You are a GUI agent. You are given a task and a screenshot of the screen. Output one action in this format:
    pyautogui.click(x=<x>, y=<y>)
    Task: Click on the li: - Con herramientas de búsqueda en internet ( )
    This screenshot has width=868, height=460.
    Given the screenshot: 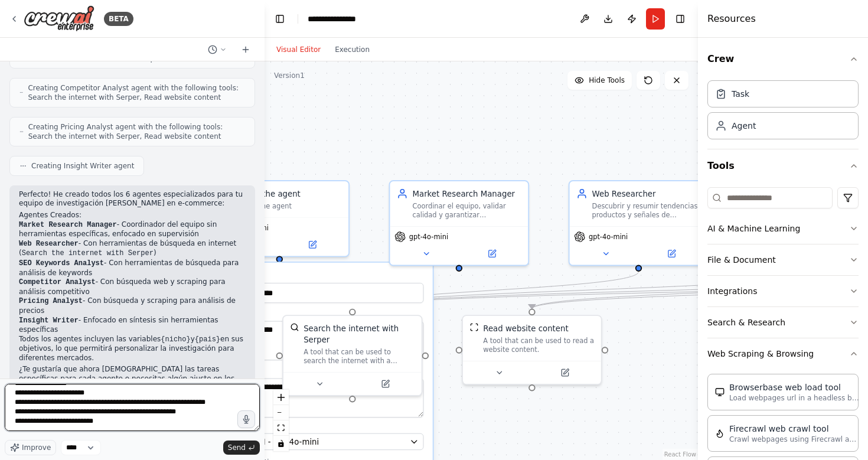 What is the action you would take?
    pyautogui.click(x=132, y=248)
    